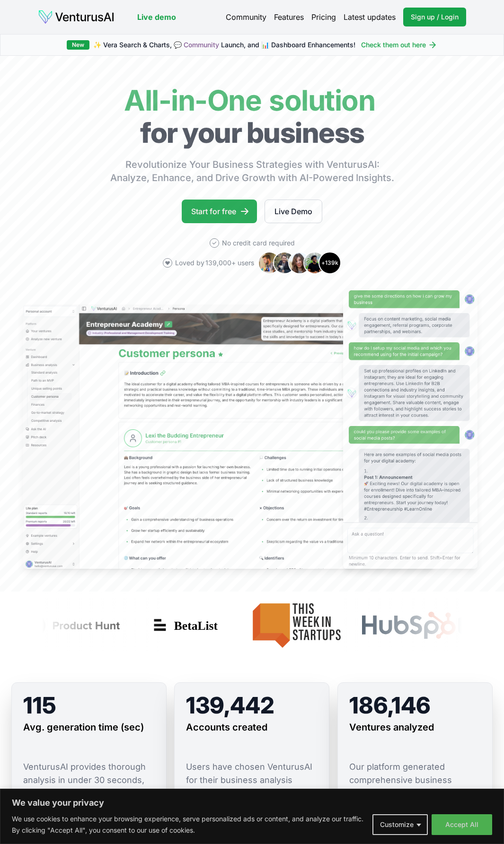  I want to click on p: Users have chosen VenturusAI for their business analysis needs due to our platform's unmatched va..., so click(251, 794).